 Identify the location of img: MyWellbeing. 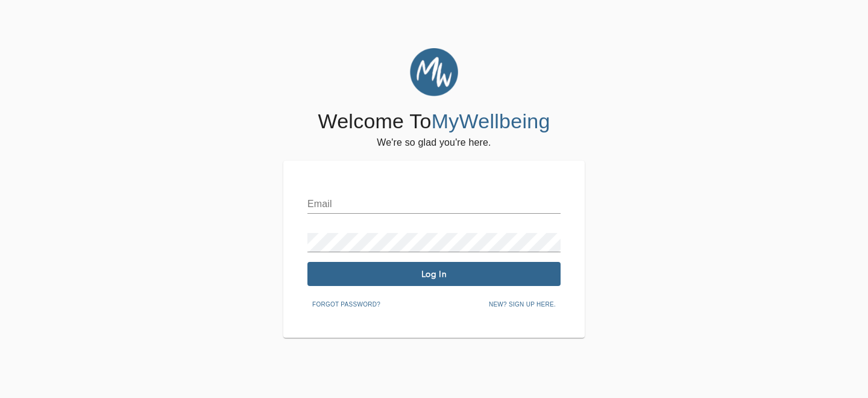
(434, 73).